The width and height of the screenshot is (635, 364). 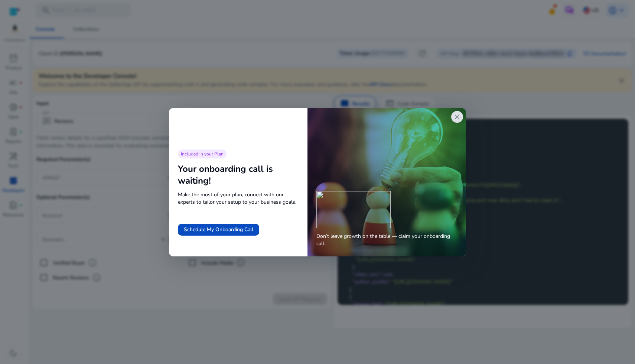 I want to click on span: close, so click(x=457, y=117).